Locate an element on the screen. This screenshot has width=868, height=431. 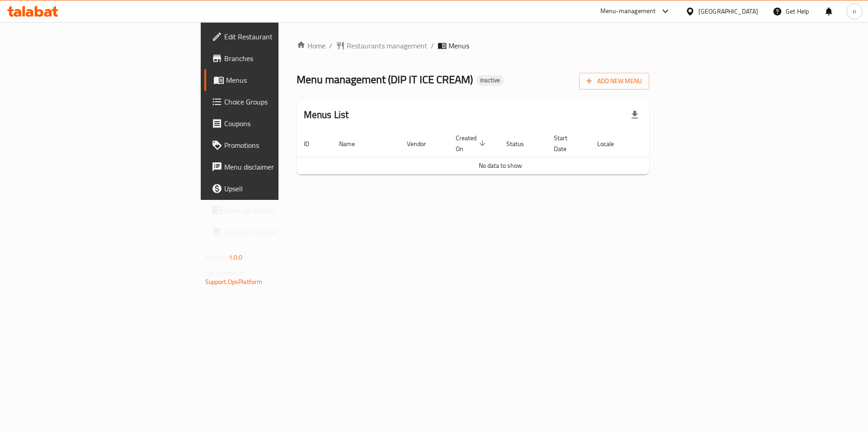
span: Vendor is located at coordinates (422, 143).